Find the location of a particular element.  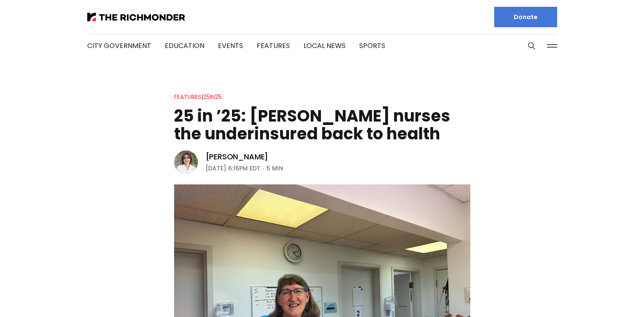

a: Local News is located at coordinates (324, 46).